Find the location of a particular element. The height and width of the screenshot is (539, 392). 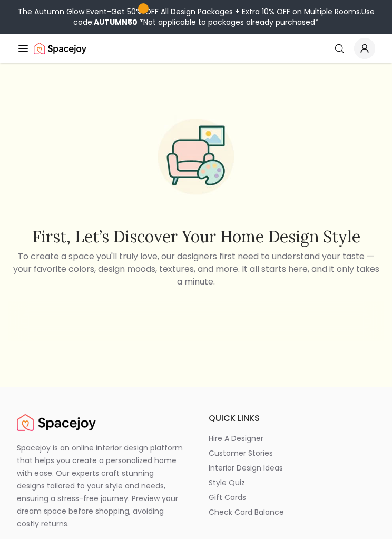

h6: quick links is located at coordinates (292, 419).